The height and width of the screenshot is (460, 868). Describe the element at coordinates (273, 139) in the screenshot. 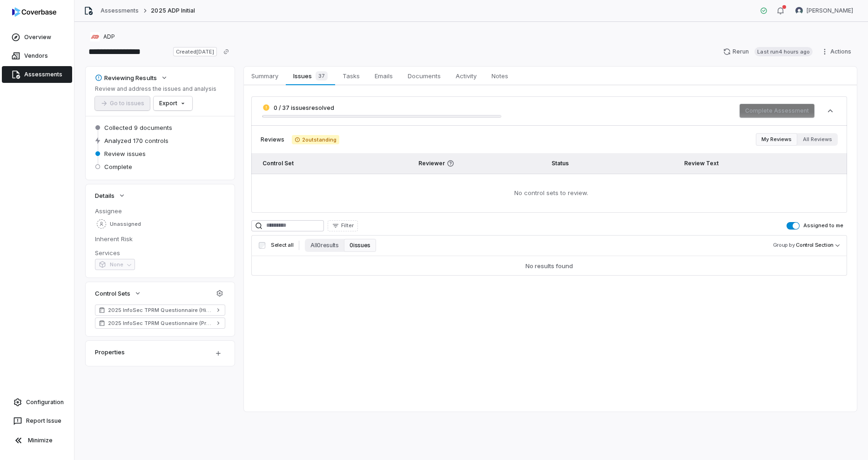

I see `span: Reviews` at that location.